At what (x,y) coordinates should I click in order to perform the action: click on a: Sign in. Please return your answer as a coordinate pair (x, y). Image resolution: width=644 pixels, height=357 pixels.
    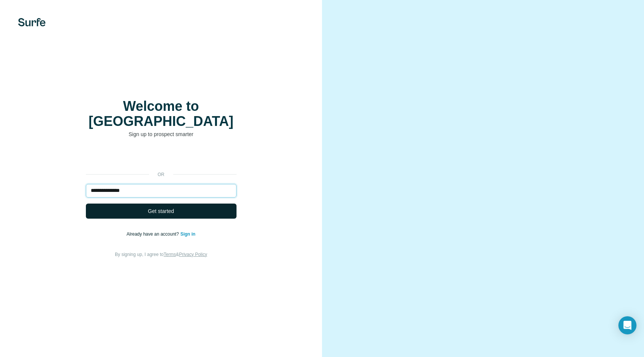
    Looking at the image, I should click on (188, 234).